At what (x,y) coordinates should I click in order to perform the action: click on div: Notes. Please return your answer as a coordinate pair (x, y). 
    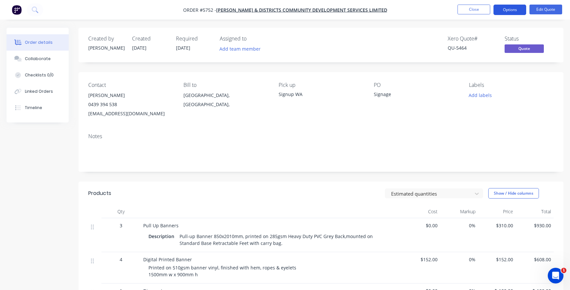
    Looking at the image, I should click on (321, 136).